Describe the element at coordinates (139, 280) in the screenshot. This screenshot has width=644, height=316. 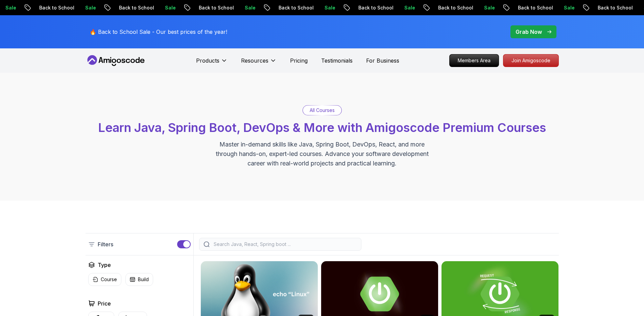
I see `button: Build` at that location.